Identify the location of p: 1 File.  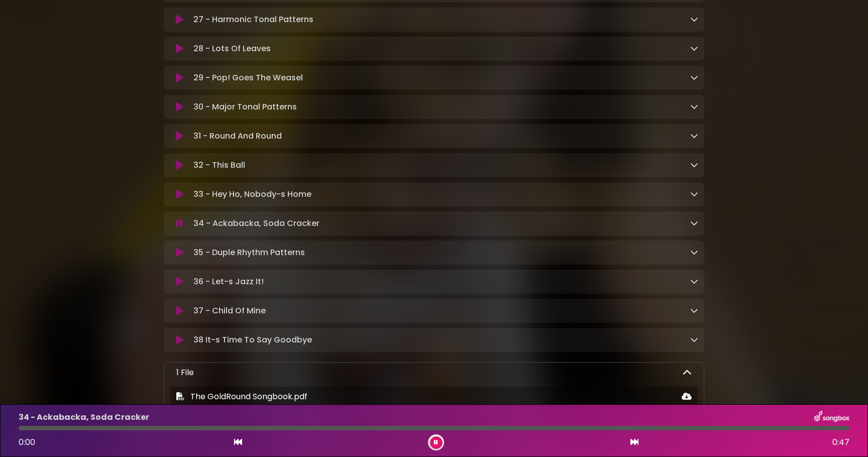
(185, 373).